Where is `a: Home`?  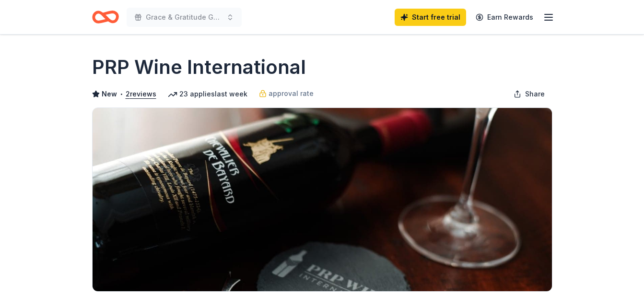 a: Home is located at coordinates (105, 17).